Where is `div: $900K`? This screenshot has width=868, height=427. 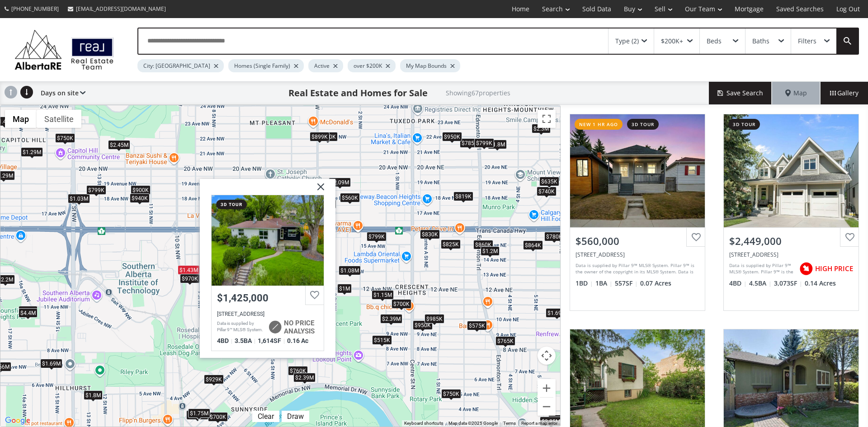
div: $900K is located at coordinates (141, 189).